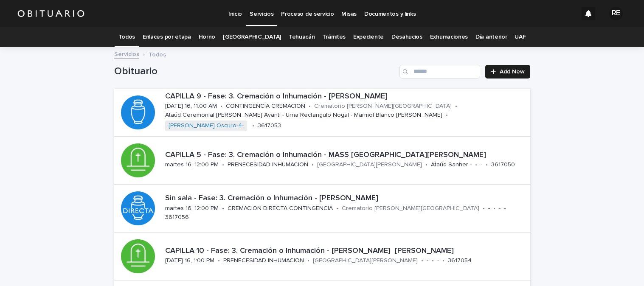  Describe the element at coordinates (440, 72) in the screenshot. I see `div: Search` at that location.